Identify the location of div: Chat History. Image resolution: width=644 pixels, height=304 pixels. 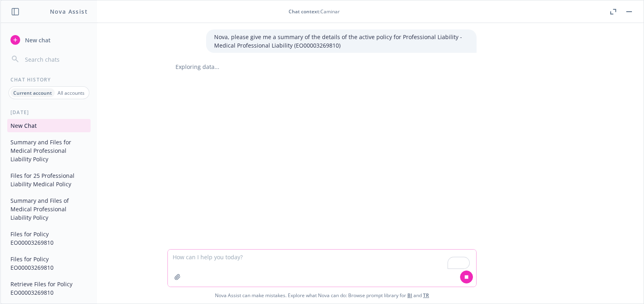
(48, 80).